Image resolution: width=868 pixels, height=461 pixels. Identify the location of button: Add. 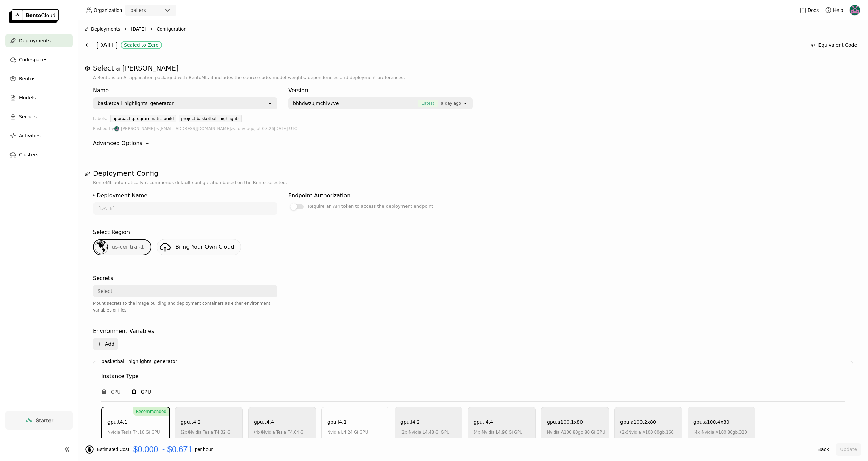
(106, 344).